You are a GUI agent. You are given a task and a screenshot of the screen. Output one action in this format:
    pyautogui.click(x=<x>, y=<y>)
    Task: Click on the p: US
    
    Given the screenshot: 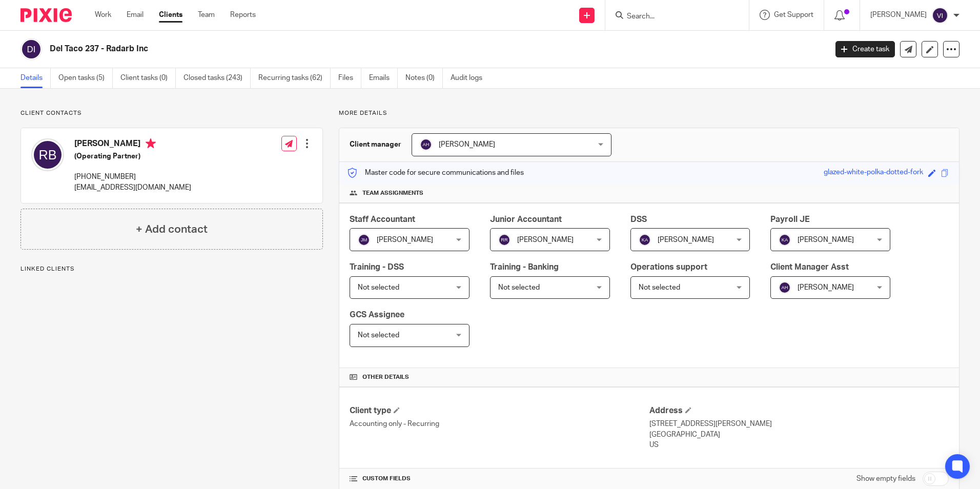 What is the action you would take?
    pyautogui.click(x=800, y=445)
    